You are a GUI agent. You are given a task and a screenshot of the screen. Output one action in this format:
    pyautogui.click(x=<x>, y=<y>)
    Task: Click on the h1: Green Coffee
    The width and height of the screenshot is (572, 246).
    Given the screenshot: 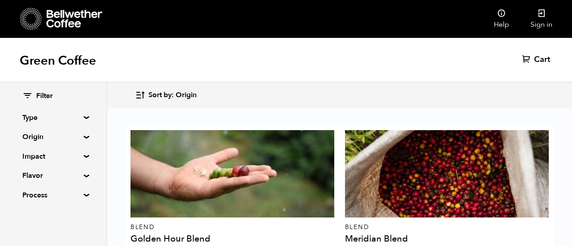 What is the action you would take?
    pyautogui.click(x=58, y=61)
    